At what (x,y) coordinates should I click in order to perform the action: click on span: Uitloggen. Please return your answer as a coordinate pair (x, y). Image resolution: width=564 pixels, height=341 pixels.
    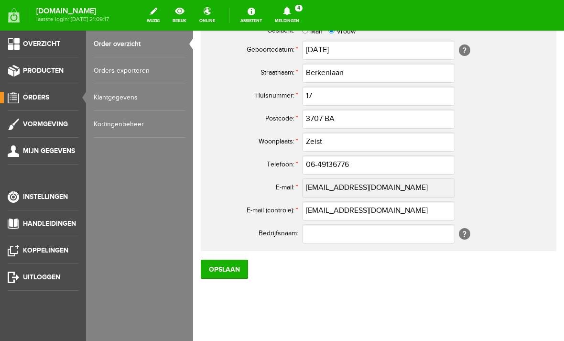
    Looking at the image, I should click on (42, 277).